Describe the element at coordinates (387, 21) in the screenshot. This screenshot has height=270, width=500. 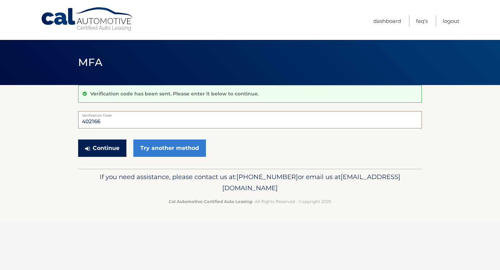
I see `a: Dashboard` at that location.